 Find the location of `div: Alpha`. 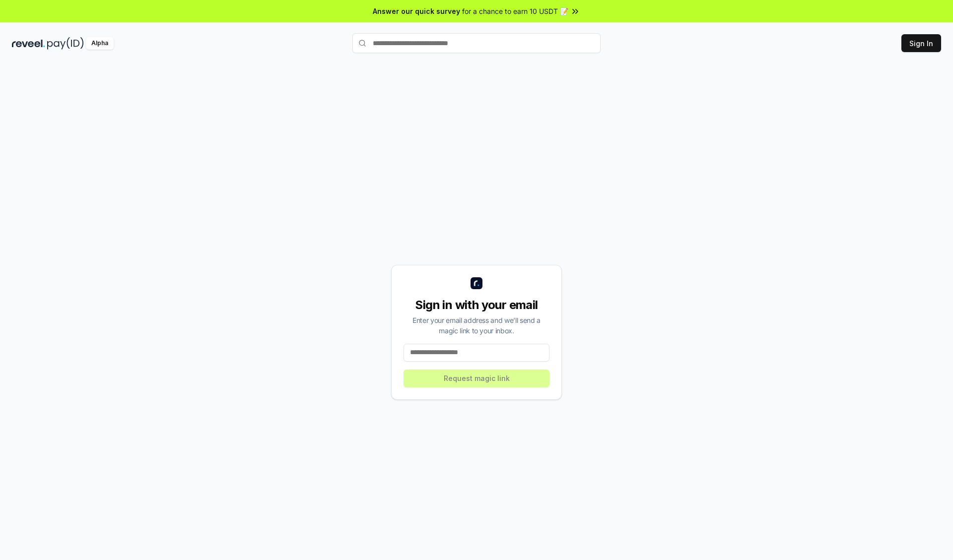

div: Alpha is located at coordinates (100, 43).